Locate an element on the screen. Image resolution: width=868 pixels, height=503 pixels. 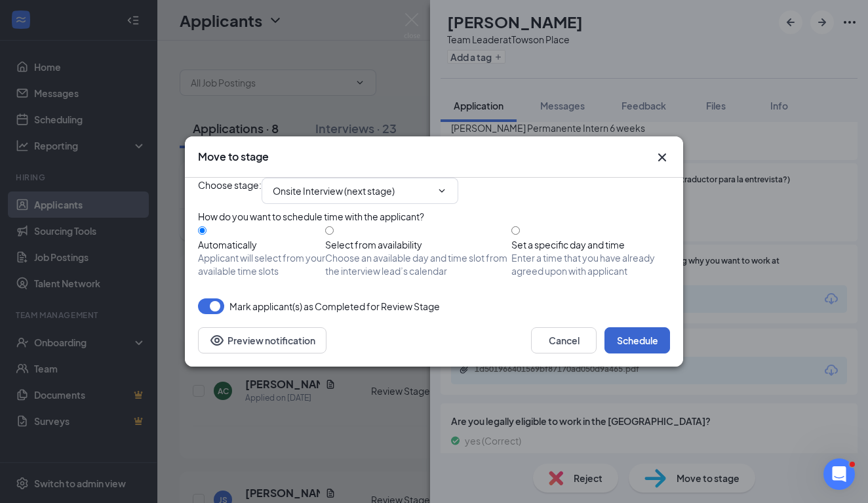
span: Choose an available day and time slot from the interview lead’s calendar is located at coordinates (418, 265).